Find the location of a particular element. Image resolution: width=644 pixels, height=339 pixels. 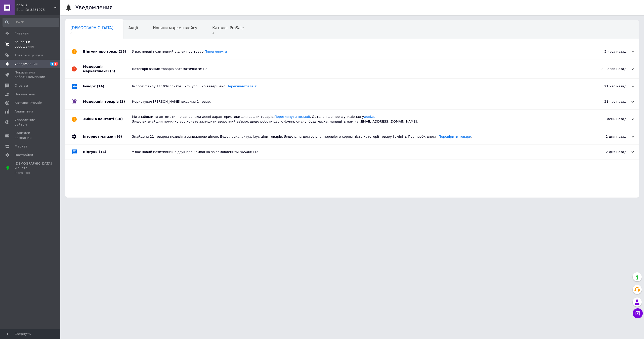

a: Переглянути звіт is located at coordinates (242, 86).